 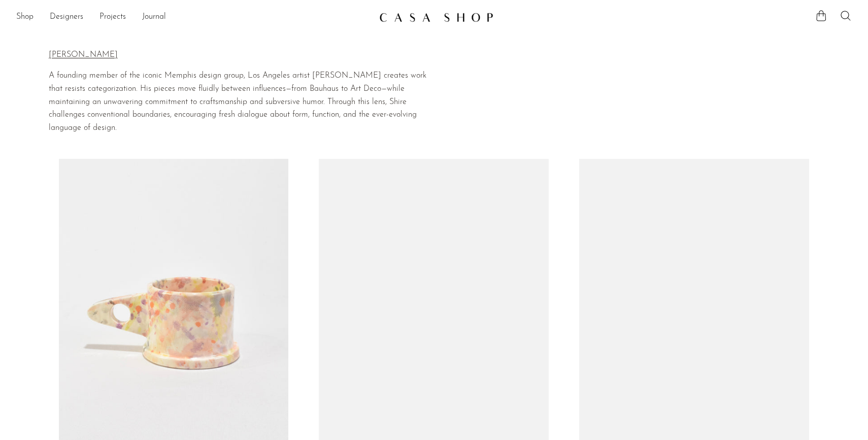 I want to click on nav: Desktop navigation, so click(x=194, y=17).